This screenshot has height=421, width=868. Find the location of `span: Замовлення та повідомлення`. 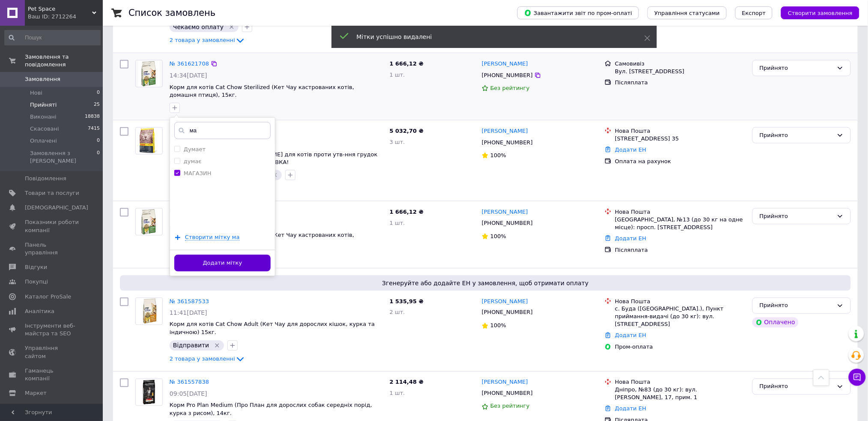

span: Замовлення та повідомлення is located at coordinates (64, 61).